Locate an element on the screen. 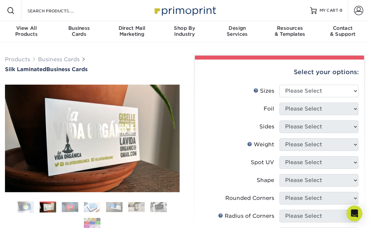  div: Spot UV is located at coordinates (262, 162).